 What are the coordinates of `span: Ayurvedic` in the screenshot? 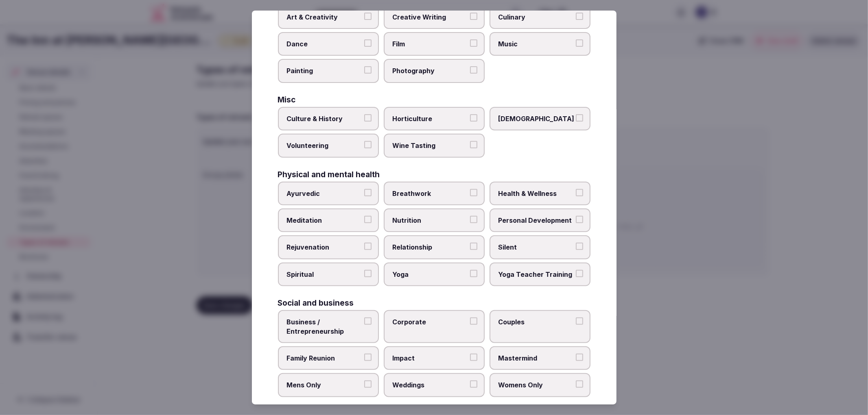 It's located at (324, 194).